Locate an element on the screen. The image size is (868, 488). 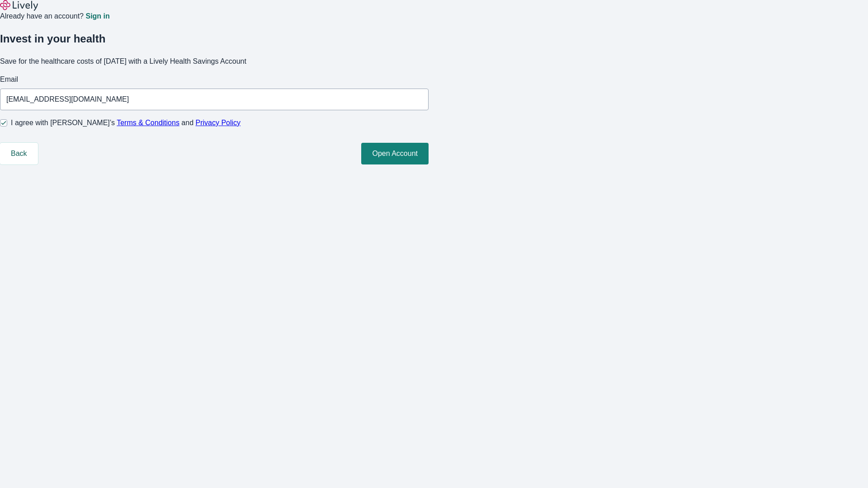
button: Open Account is located at coordinates (395, 154).